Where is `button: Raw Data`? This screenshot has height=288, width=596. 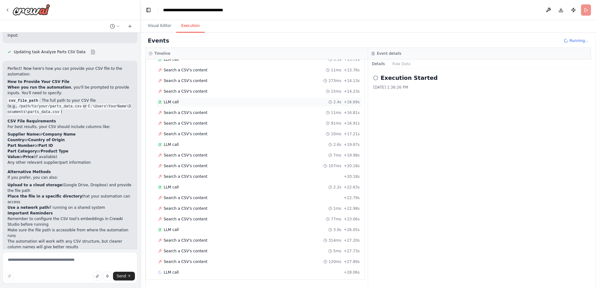 button: Raw Data is located at coordinates (402, 64).